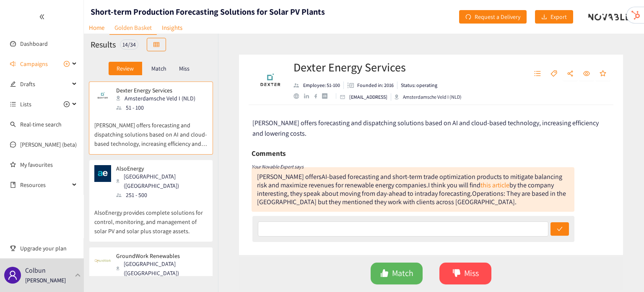 This screenshot has height=292, width=644. I want to click on img: Company Logo, so click(270, 80).